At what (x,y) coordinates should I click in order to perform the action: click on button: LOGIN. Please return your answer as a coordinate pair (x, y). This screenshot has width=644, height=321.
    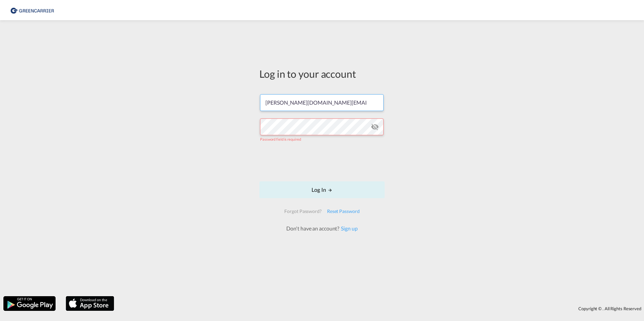
    Looking at the image, I should click on (322, 190).